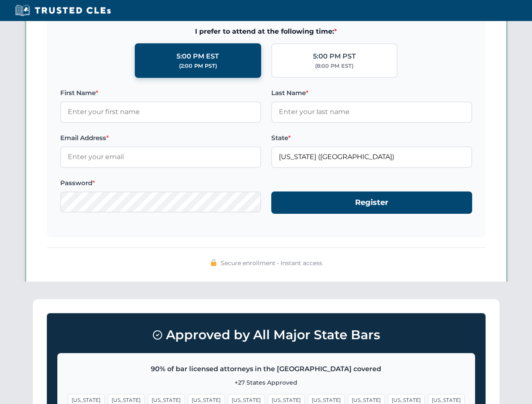  What do you see at coordinates (371, 203) in the screenshot?
I see `button: Register` at bounding box center [371, 203].